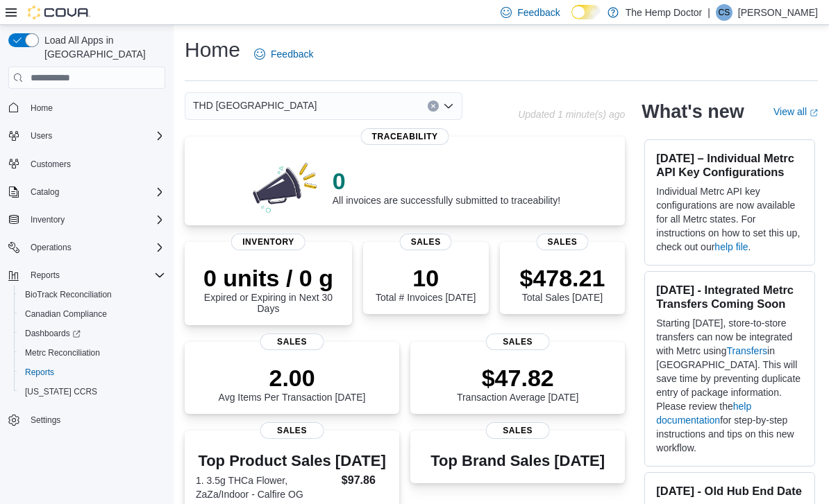 The height and width of the screenshot is (504, 829). Describe the element at coordinates (87, 107) in the screenshot. I see `button: Home` at that location.